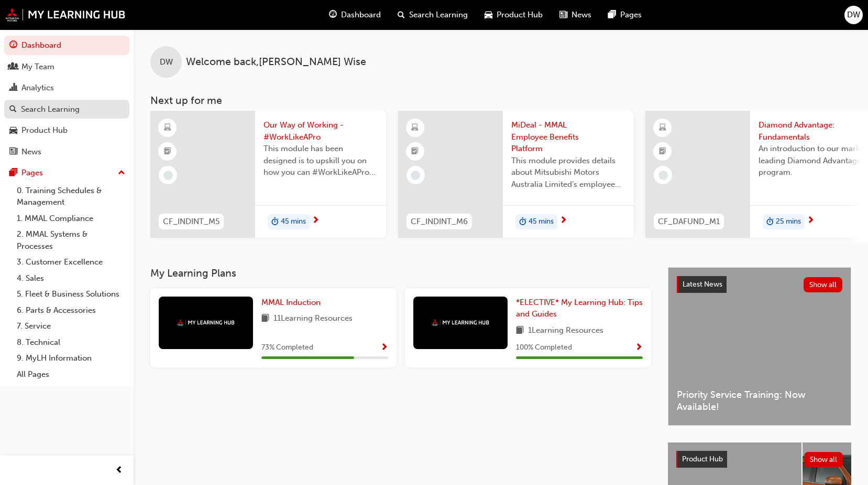 Image resolution: width=868 pixels, height=485 pixels. I want to click on a: 9. MyLH Information, so click(71, 358).